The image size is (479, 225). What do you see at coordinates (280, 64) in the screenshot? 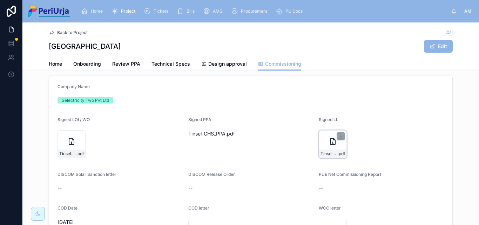
I see `a: Commissioning` at bounding box center [280, 64].